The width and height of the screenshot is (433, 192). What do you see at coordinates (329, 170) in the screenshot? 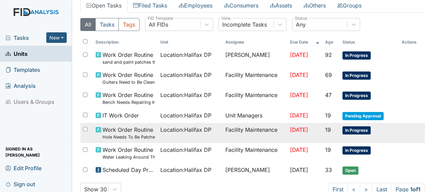
I see `span: 33` at bounding box center [329, 170].